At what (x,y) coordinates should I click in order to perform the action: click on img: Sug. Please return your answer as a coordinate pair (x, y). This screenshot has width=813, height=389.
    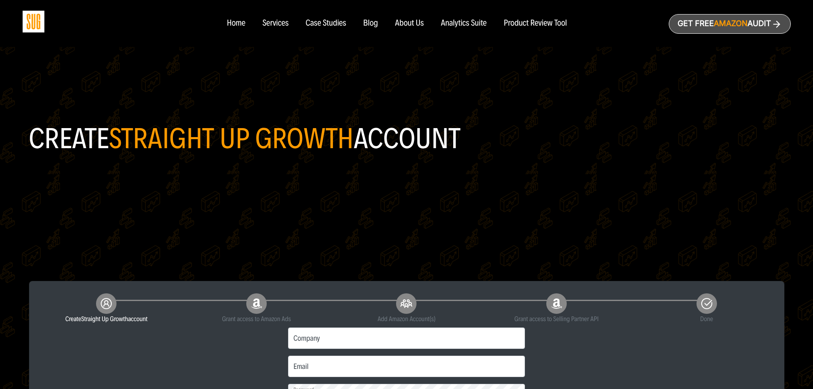
    Looking at the image, I should click on (33, 21).